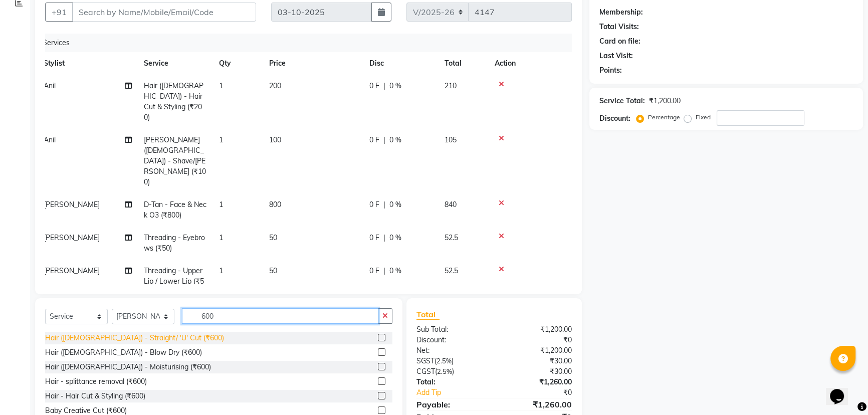 This screenshot has width=868, height=415. Describe the element at coordinates (238, 63) in the screenshot. I see `th: Qty` at that location.